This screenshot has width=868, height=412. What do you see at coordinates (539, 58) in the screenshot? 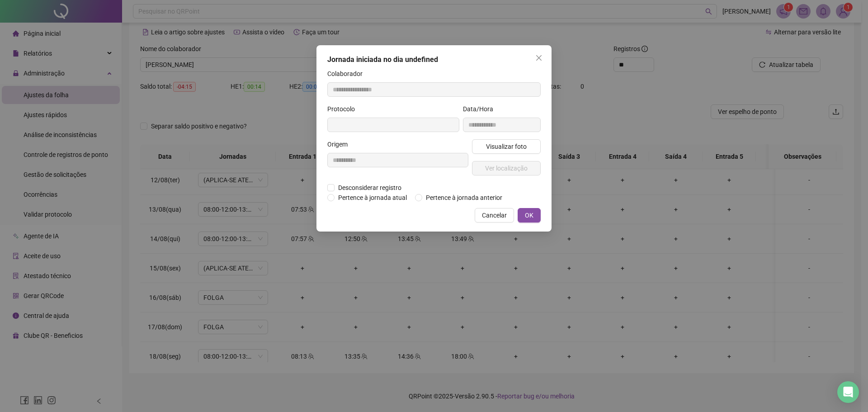
I see `span: close` at bounding box center [539, 58].